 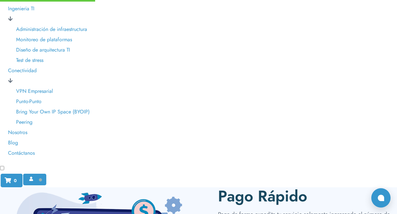 I want to click on span: Contáctanos, so click(x=21, y=153).